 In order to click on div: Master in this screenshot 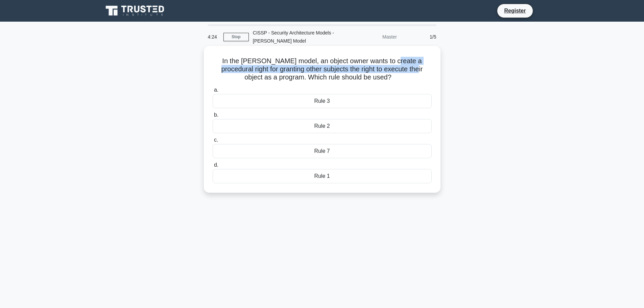, I will do `click(371, 37)`.